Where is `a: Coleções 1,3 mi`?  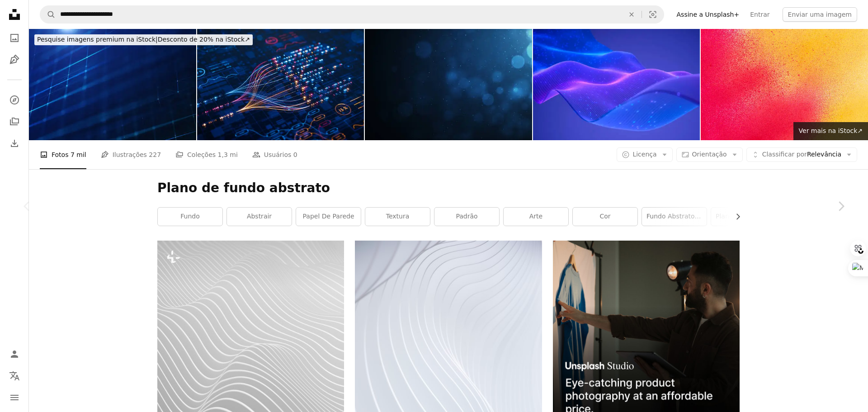 a: Coleções 1,3 mi is located at coordinates (207, 155).